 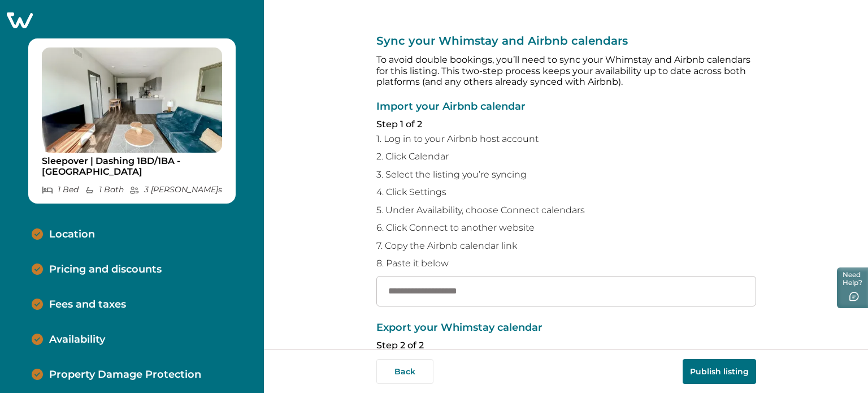 I want to click on p: 1 Bed, so click(x=60, y=189).